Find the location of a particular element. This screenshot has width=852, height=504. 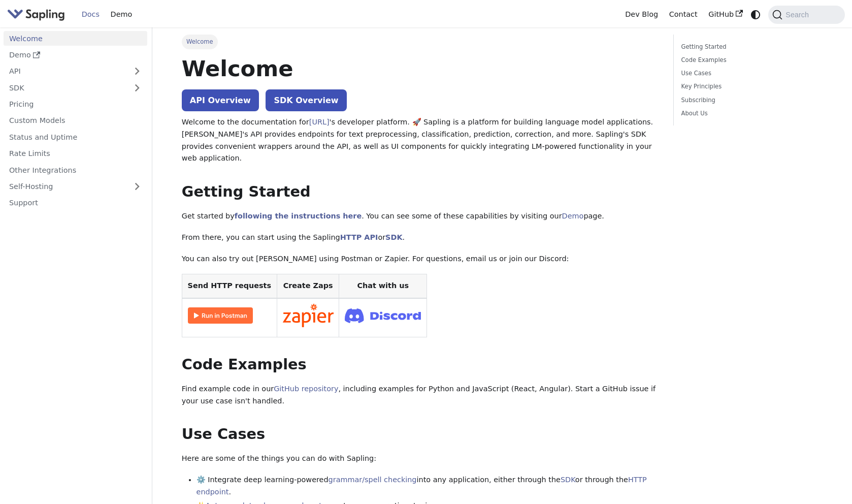

nav: Breadcrumbs is located at coordinates (421, 42).